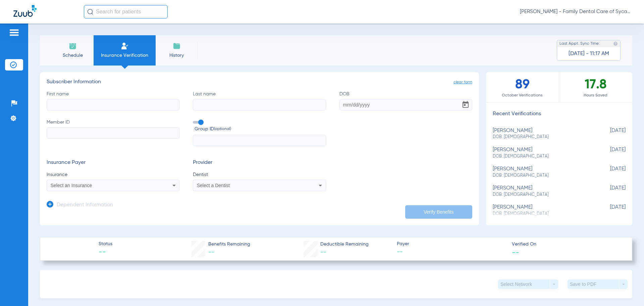  What do you see at coordinates (25, 11) in the screenshot?
I see `img: Zuub Logo` at bounding box center [25, 11].